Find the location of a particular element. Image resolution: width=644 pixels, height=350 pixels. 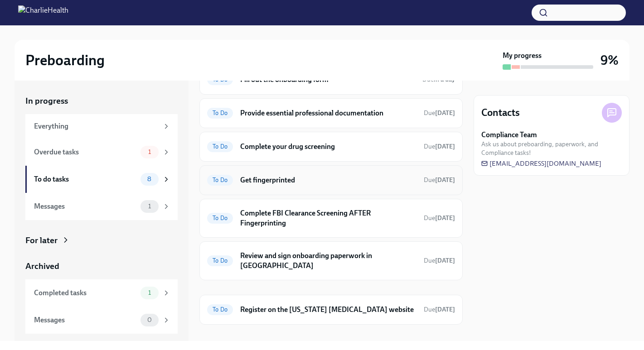

a: Messages0 is located at coordinates (102, 320).